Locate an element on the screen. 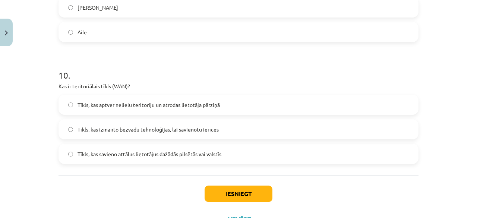  input: Tīkls, kas aptver nelielu teritoriju un atrodas lietotāja pārziņā is located at coordinates (70, 105).